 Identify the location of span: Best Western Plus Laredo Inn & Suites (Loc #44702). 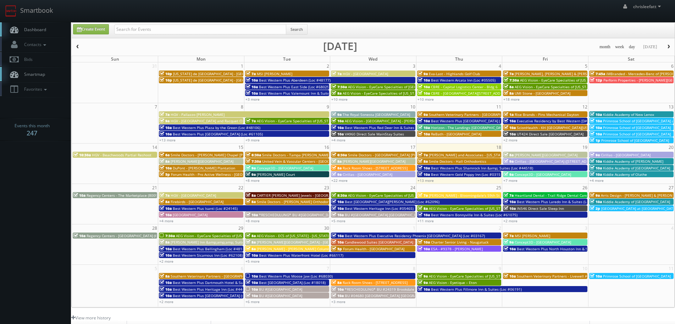
(561, 202).